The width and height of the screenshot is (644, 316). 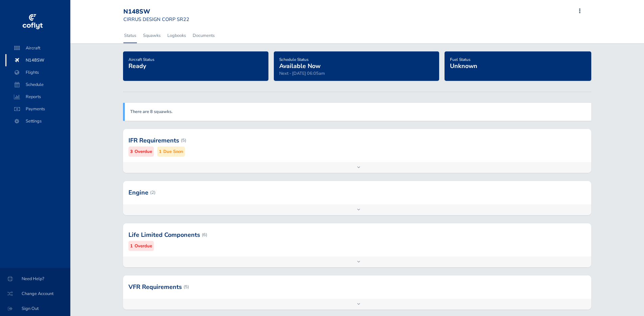 What do you see at coordinates (38, 109) in the screenshot?
I see `span: Payments` at bounding box center [38, 109].